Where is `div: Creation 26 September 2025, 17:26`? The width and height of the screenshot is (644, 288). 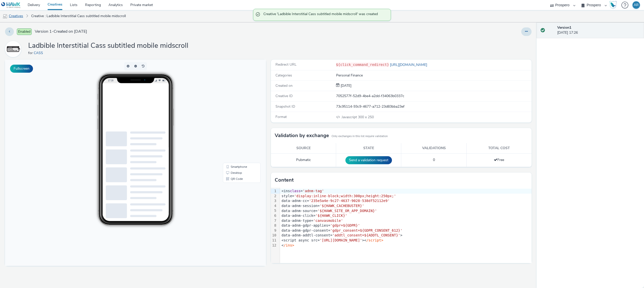 div: Creation 26 September 2025, 17:26 is located at coordinates (345, 86).